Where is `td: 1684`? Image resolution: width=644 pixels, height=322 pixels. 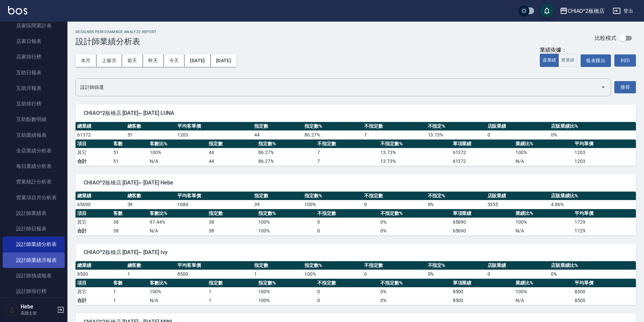
td: 1684 is located at coordinates (214, 204).